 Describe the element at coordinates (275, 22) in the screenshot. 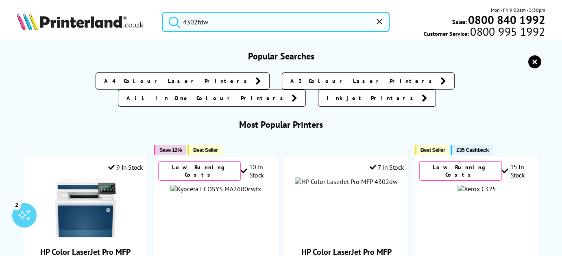

I see `input: Search product o` at that location.